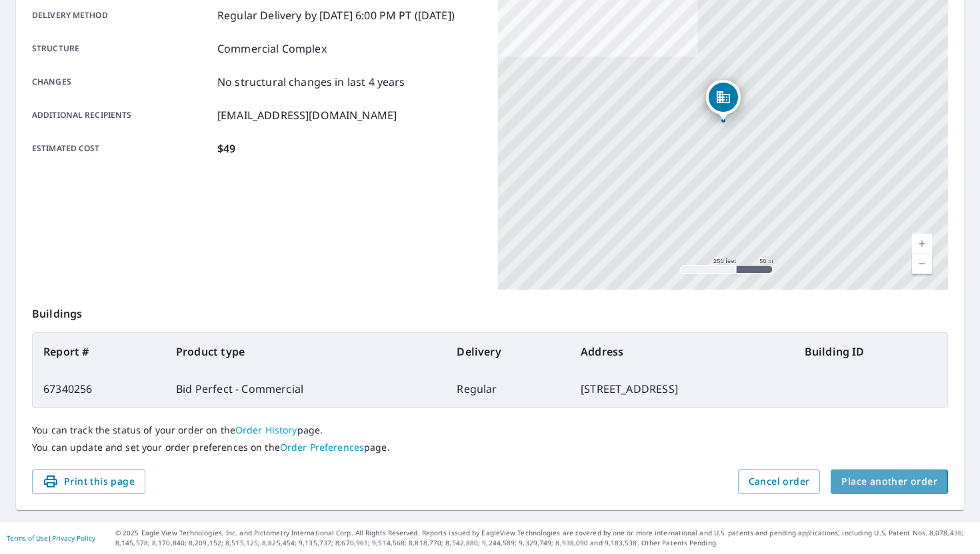 Image resolution: width=980 pixels, height=554 pixels. Describe the element at coordinates (508, 352) in the screenshot. I see `th: Delivery` at that location.